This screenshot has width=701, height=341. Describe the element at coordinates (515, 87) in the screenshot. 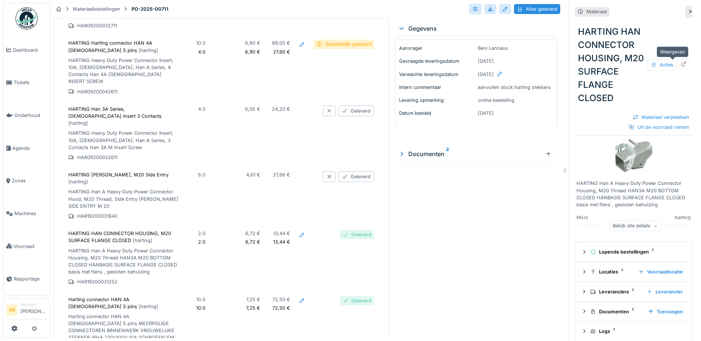

I see `p: aanvullen stock harting stekkers` at that location.